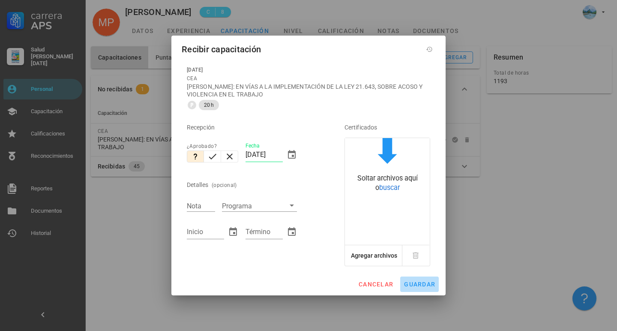 The width and height of the screenshot is (617, 331). What do you see at coordinates (389, 187) in the screenshot?
I see `span: buscar` at bounding box center [389, 187].